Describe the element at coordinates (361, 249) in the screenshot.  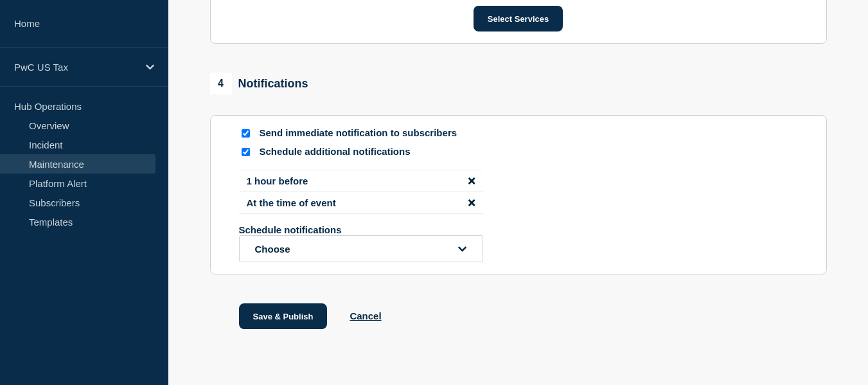
I see `button: open dropdown` at that location.